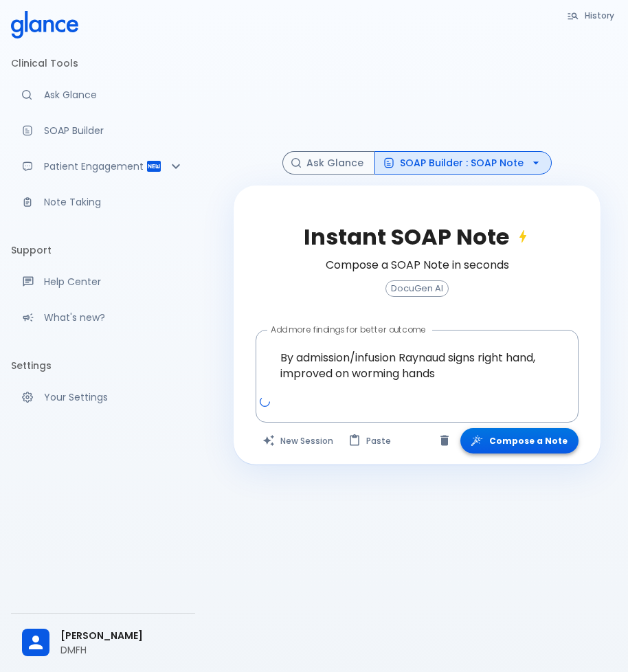 The image size is (628, 672). Describe the element at coordinates (114, 281) in the screenshot. I see `p: Help Center` at that location.